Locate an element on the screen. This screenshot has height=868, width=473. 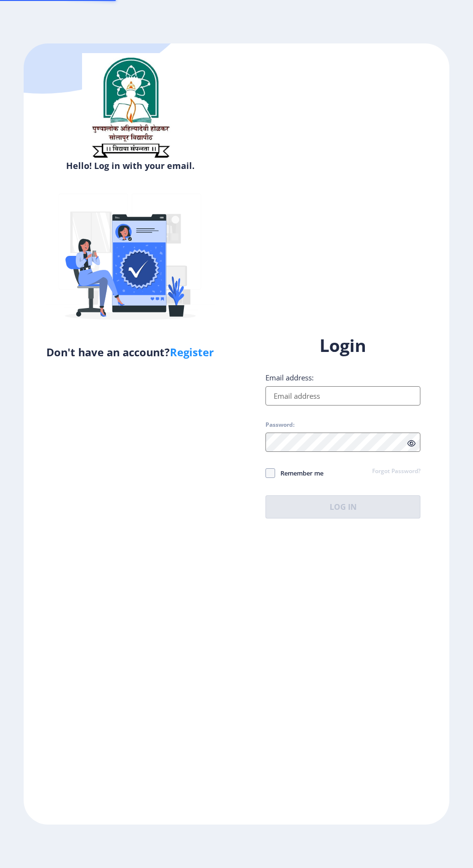
h5: Don't have an account? is located at coordinates (130, 352).